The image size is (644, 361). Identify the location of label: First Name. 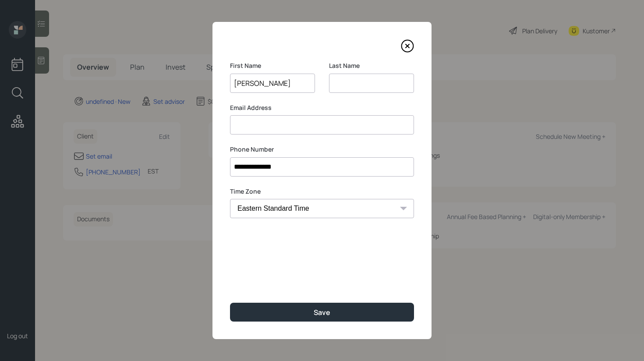
(273, 65).